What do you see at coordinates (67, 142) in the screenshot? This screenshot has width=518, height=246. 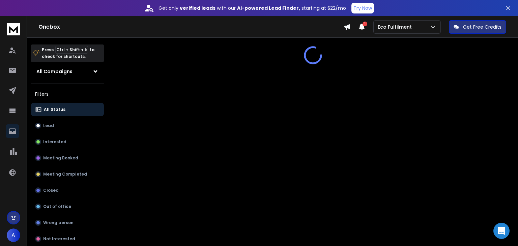 I see `button: Interested` at bounding box center [67, 142].